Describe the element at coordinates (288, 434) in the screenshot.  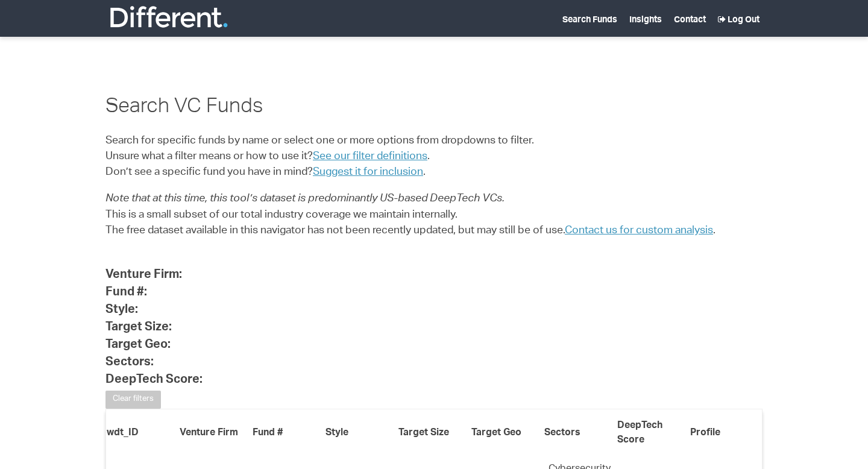
I see `th: Fund #` at that location.